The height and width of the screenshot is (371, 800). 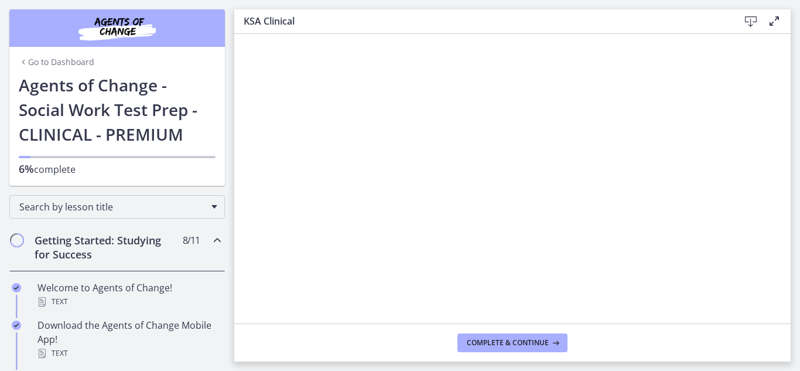 I want to click on span: Complete & continue, so click(x=508, y=343).